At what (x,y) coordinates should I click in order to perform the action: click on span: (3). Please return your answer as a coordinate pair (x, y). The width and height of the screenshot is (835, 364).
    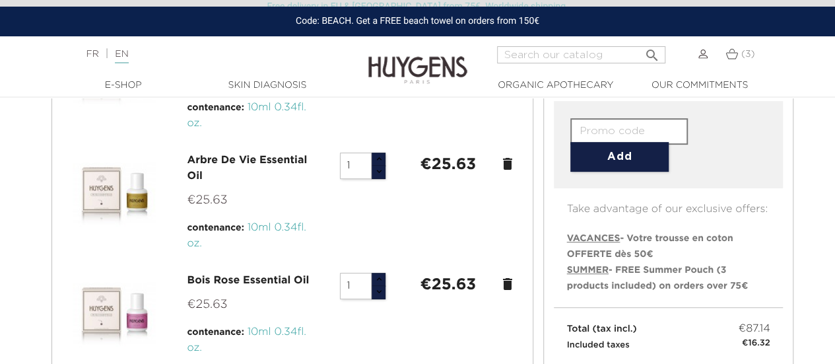
    Looking at the image, I should click on (747, 54).